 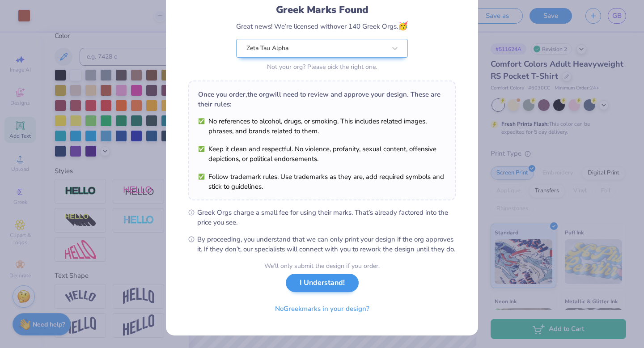 What do you see at coordinates (326, 244) in the screenshot?
I see `span: By proceeding, you understand that we can only print your design if the org approves it. If they ...` at bounding box center [326, 244].